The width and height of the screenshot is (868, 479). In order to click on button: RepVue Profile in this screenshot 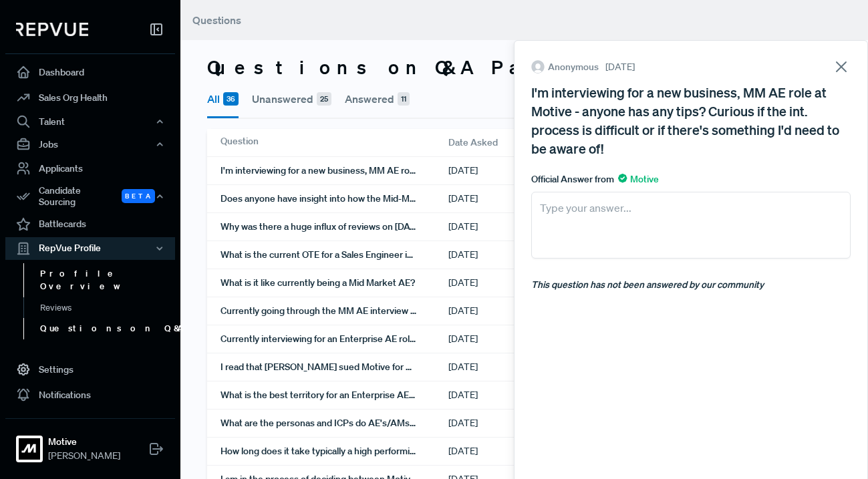, I will do `click(90, 249)`.